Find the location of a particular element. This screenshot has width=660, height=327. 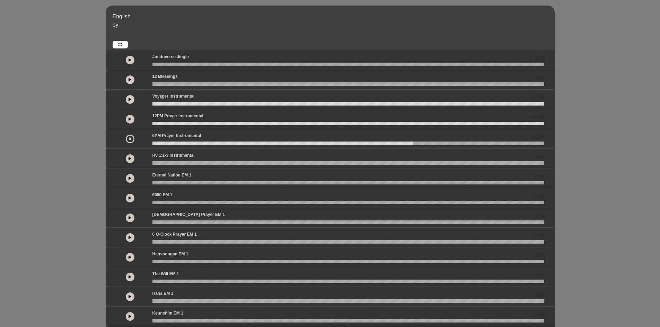

p: Jundoverse Jingle is located at coordinates (170, 57).